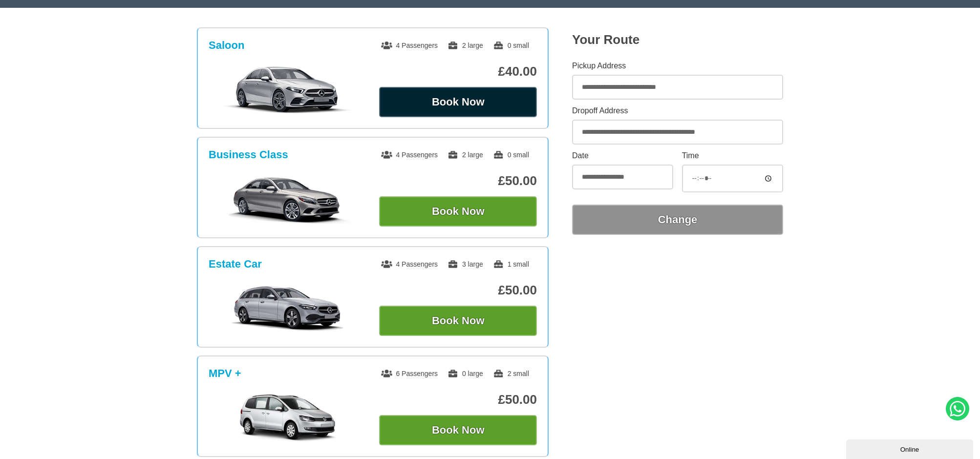 The height and width of the screenshot is (459, 980). What do you see at coordinates (287, 418) in the screenshot?
I see `img: MPV +` at bounding box center [287, 418].